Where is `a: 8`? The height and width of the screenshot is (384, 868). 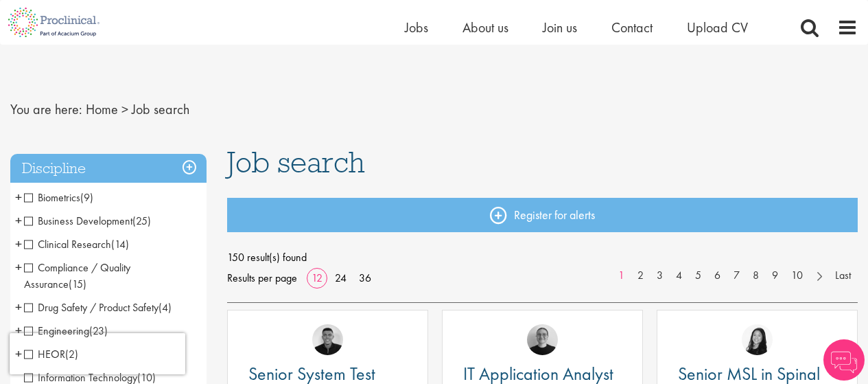 a: 8 is located at coordinates (755, 275).